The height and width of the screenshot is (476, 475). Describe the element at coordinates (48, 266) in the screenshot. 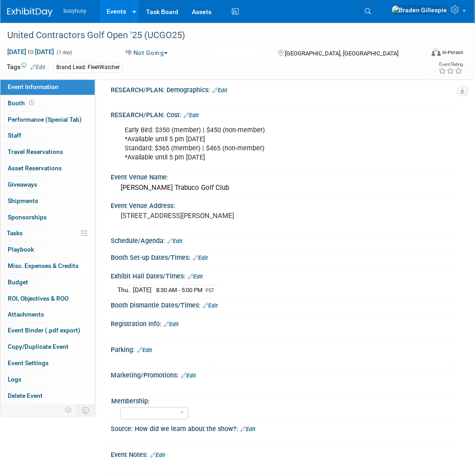

I see `a: Misc. Expenses & Credits` at that location.